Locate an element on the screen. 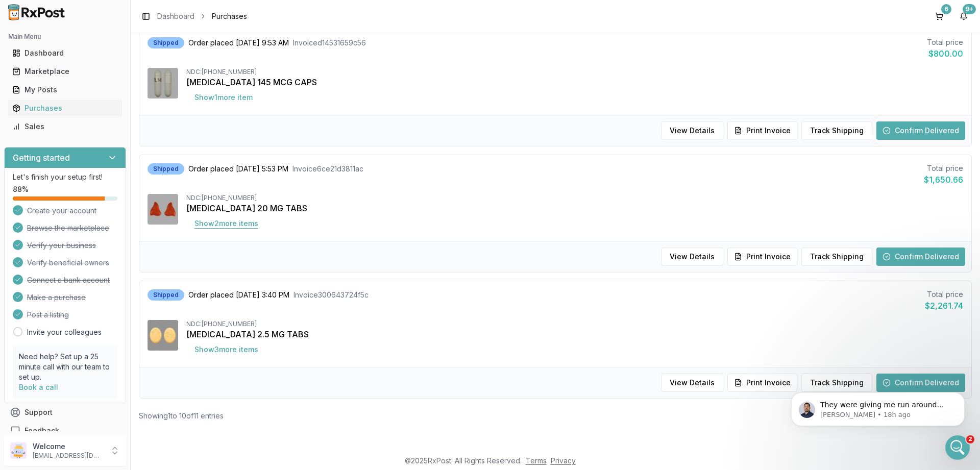  a: 6 is located at coordinates (939, 16).